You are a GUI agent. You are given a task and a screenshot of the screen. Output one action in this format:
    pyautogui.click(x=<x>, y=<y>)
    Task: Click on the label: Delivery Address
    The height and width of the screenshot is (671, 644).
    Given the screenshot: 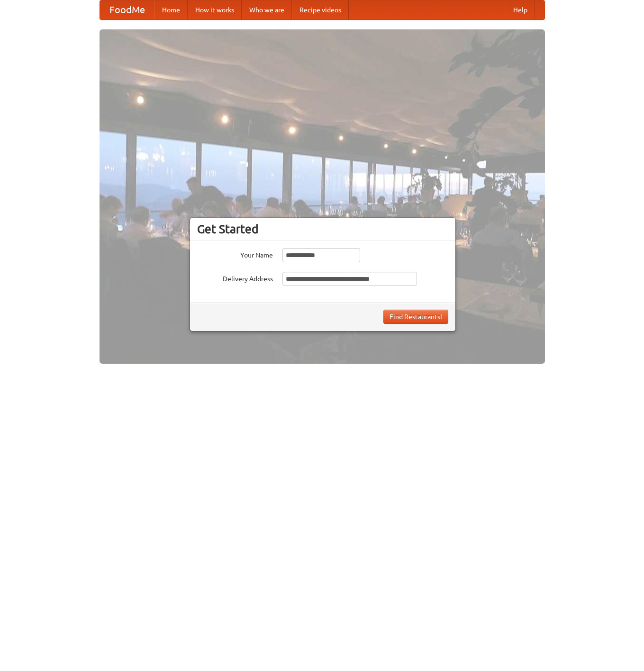 What is the action you would take?
    pyautogui.click(x=235, y=277)
    